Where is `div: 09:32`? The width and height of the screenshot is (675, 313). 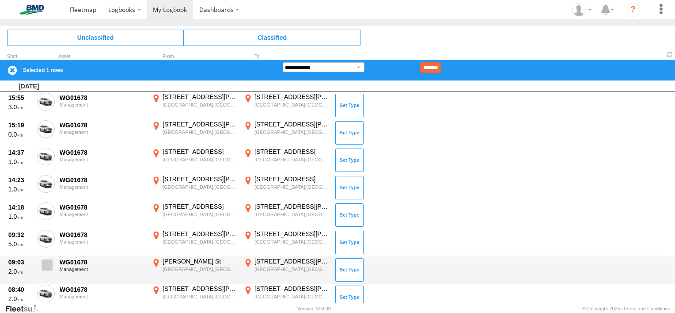 div: 09:32 is located at coordinates (20, 234).